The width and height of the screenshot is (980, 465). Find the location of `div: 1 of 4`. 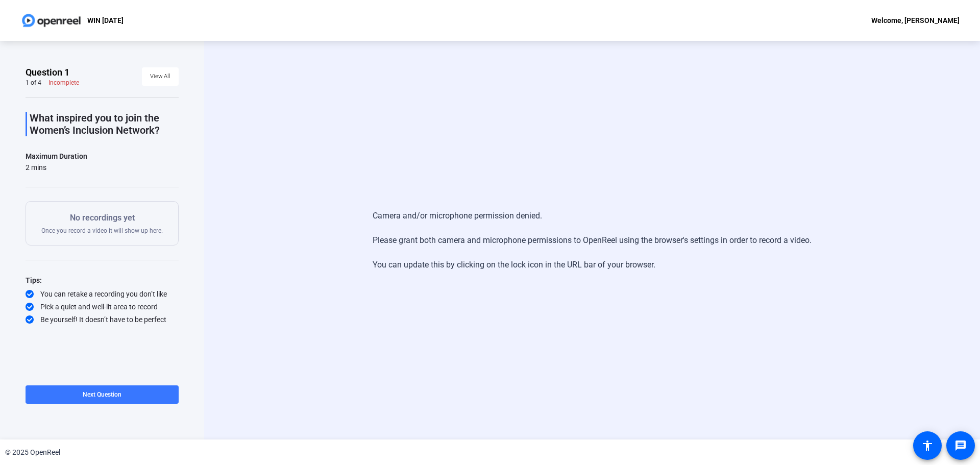

div: 1 of 4 is located at coordinates (33, 82).